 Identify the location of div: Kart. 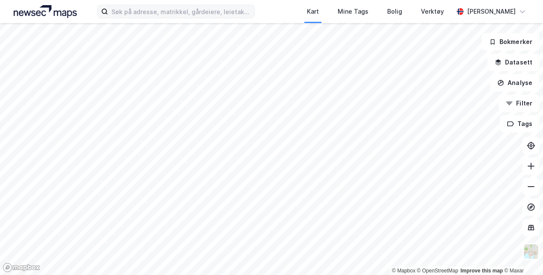
(313, 12).